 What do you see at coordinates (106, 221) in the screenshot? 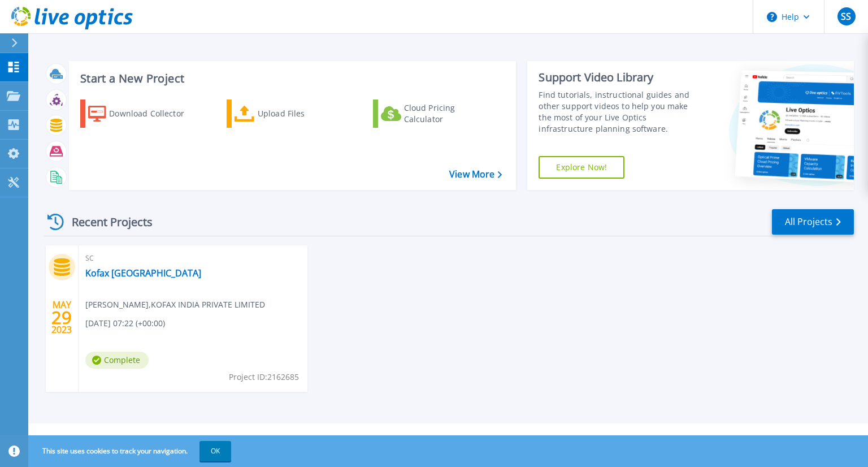
I see `div: Recent Projects` at bounding box center [106, 221].